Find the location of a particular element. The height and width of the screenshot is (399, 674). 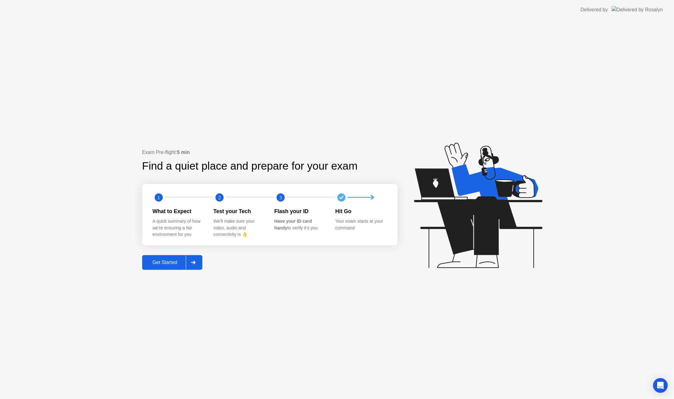

b: 5 min is located at coordinates (183, 152).